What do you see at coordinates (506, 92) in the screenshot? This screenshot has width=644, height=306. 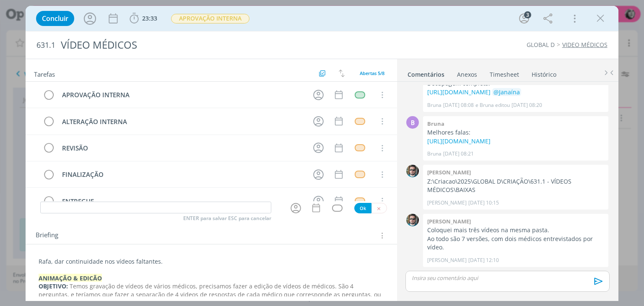 I see `span: @Janaína` at bounding box center [506, 92].